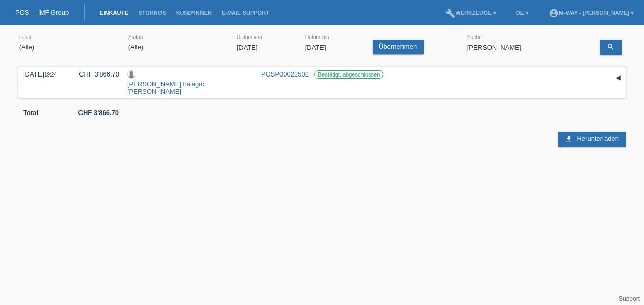  What do you see at coordinates (152, 13) in the screenshot?
I see `a: Stornos` at bounding box center [152, 13].